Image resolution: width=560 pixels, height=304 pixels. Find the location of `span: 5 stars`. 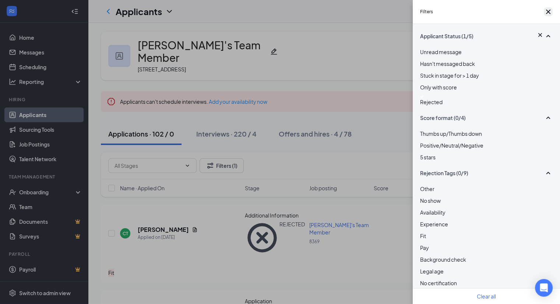

span: 5 stars is located at coordinates (428, 157).